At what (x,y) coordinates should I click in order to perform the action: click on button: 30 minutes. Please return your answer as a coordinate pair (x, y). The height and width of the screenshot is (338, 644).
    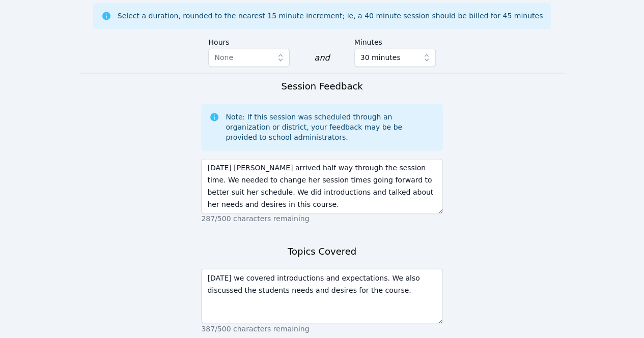
    Looking at the image, I should click on (395, 57).